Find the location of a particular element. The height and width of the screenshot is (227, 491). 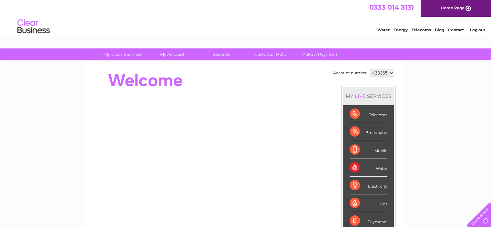

a: Energy is located at coordinates (400, 30).